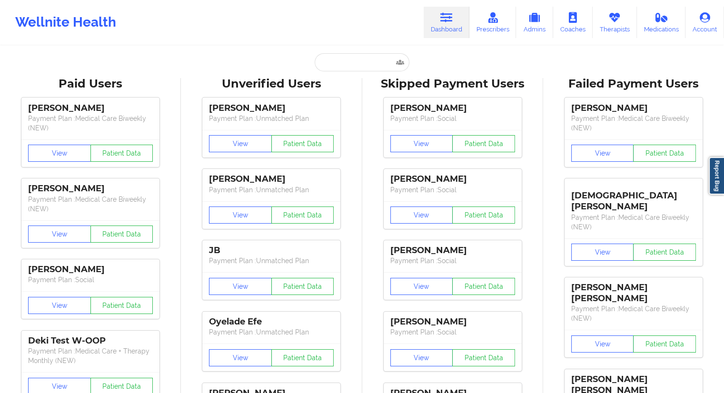 The height and width of the screenshot is (393, 724). I want to click on a: Prescribers, so click(493, 22).